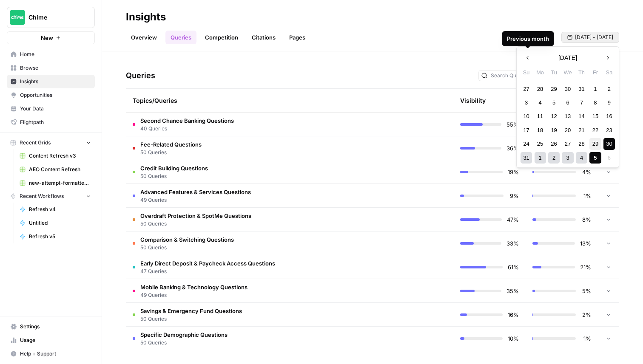 The height and width of the screenshot is (364, 643). I want to click on div: Choose Wednesday, August 6th, 2025, so click(567, 102).